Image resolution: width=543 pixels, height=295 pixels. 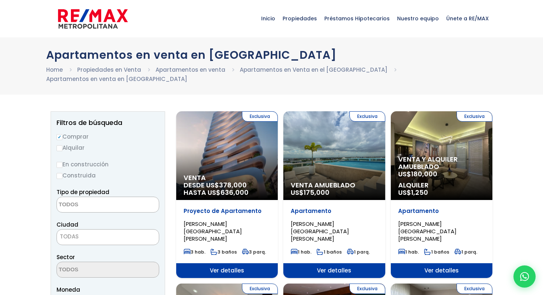 I want to click on span: 1,250, so click(x=420, y=192).